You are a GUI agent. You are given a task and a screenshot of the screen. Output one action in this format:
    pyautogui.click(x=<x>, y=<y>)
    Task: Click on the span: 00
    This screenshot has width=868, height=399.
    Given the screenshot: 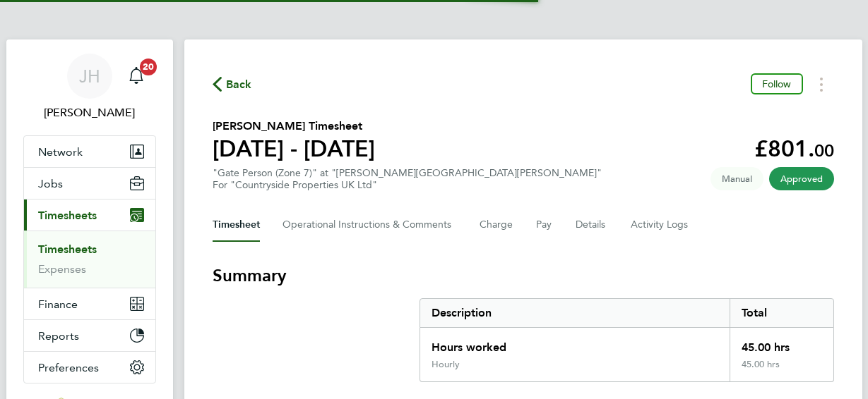 What is the action you would take?
    pyautogui.click(x=825, y=150)
    